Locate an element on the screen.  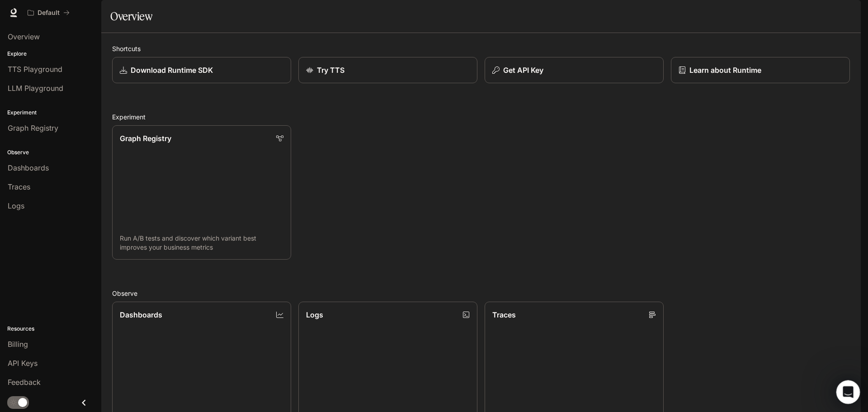
p: Traces is located at coordinates (504, 315).